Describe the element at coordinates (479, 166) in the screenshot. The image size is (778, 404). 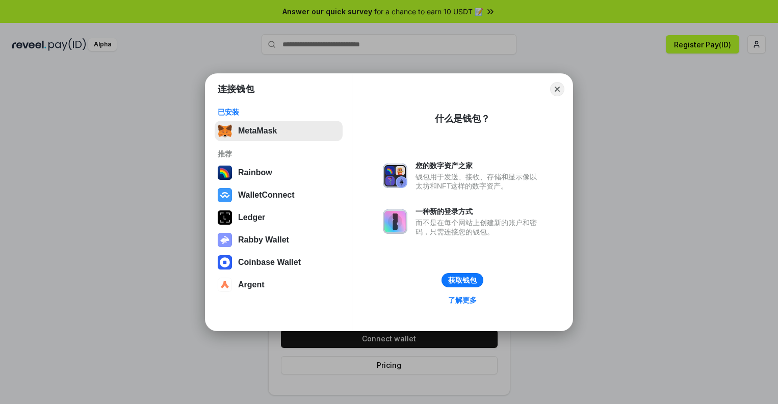
I see `div: 您的数字资产之家` at that location.